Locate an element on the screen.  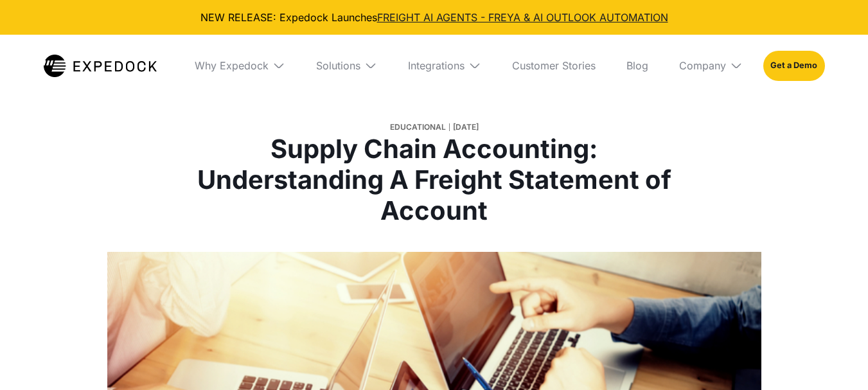
div: NEW RELEASE: Expedock Launches is located at coordinates (433, 17).